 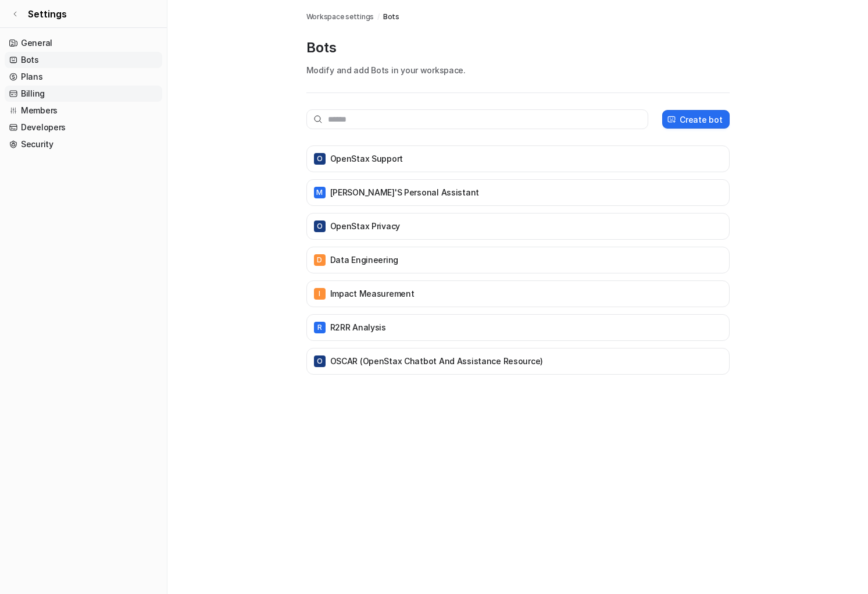 I want to click on span: D, so click(x=320, y=260).